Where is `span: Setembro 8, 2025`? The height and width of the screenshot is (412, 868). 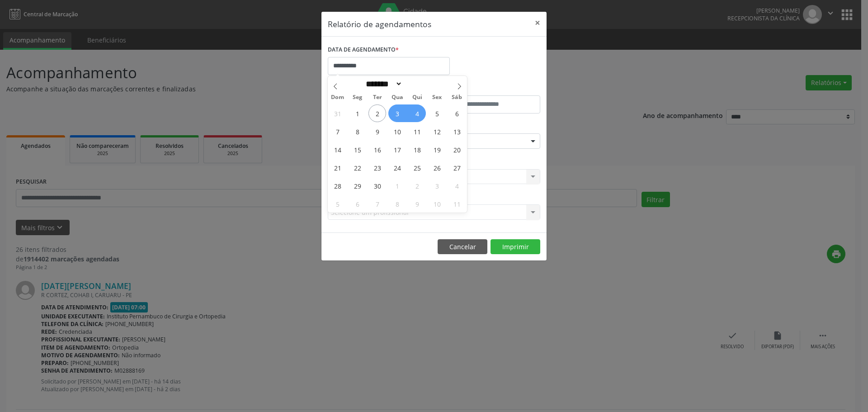 span: Setembro 8, 2025 is located at coordinates (357, 131).